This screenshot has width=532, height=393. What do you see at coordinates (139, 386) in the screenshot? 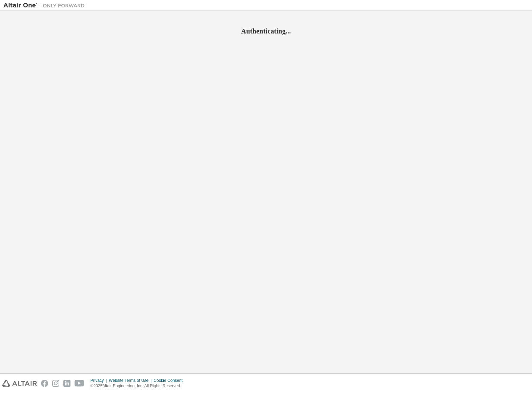
I see `p: © 2025 Altair Engineering, Inc. All Rights Reserved.` at bounding box center [139, 386].